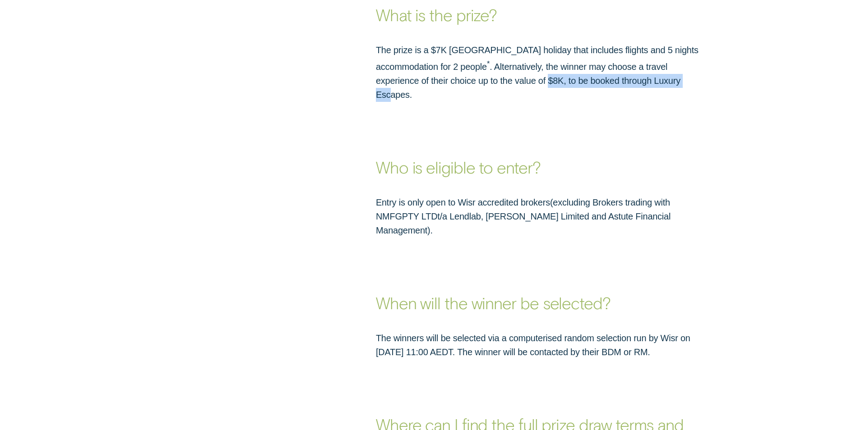 Image resolution: width=856 pixels, height=430 pixels. What do you see at coordinates (458, 167) in the screenshot?
I see `strong: Who is eligible to enter?` at bounding box center [458, 167].